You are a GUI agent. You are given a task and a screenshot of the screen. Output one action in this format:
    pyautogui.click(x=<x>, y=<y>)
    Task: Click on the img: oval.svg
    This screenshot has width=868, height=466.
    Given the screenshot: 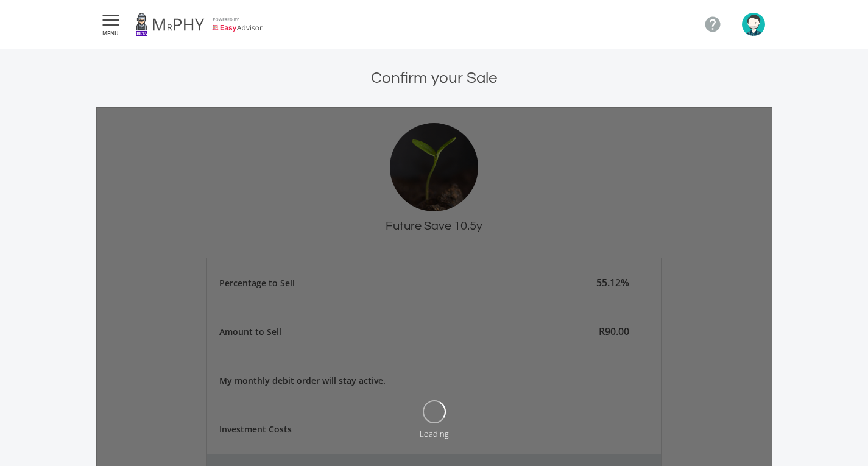 What is the action you would take?
    pyautogui.click(x=435, y=411)
    